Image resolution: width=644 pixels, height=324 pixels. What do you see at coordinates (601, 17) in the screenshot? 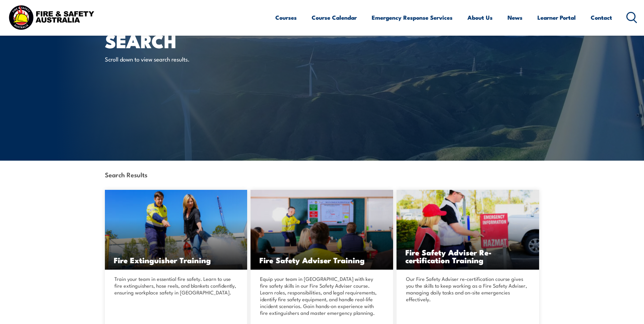
I see `a: Contact` at bounding box center [601, 17].